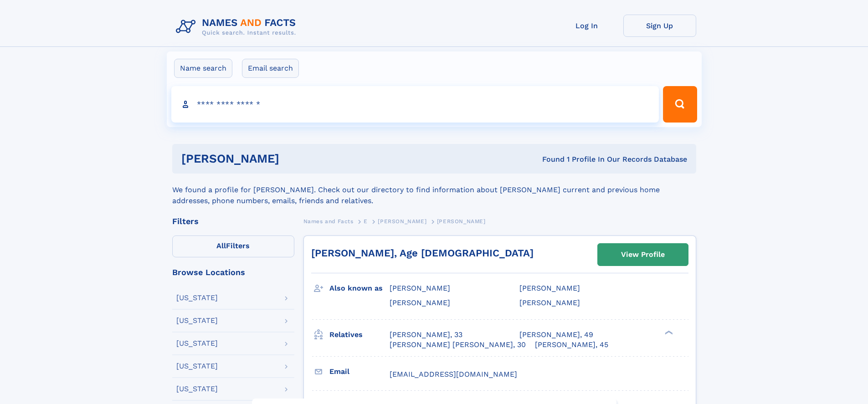 The width and height of the screenshot is (868, 404). What do you see at coordinates (365, 221) in the screenshot?
I see `a: E` at bounding box center [365, 221].